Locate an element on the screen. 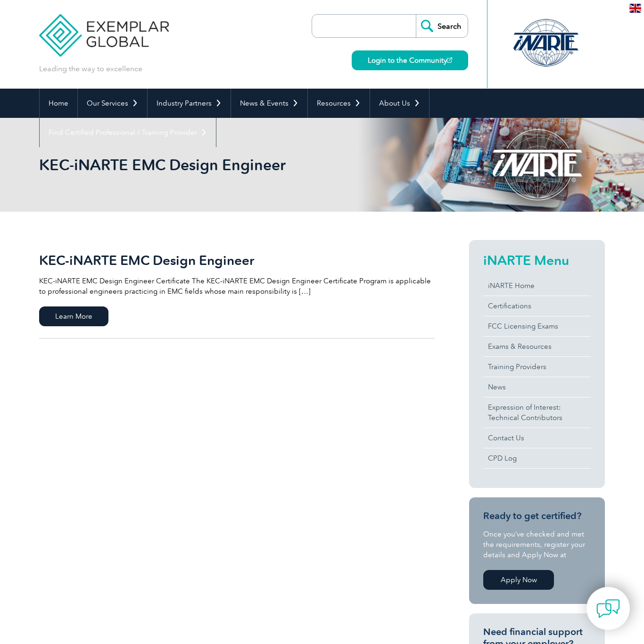 The height and width of the screenshot is (644, 644). h1: KEC-iNARTE EMC Design Engineer is located at coordinates (220, 165).